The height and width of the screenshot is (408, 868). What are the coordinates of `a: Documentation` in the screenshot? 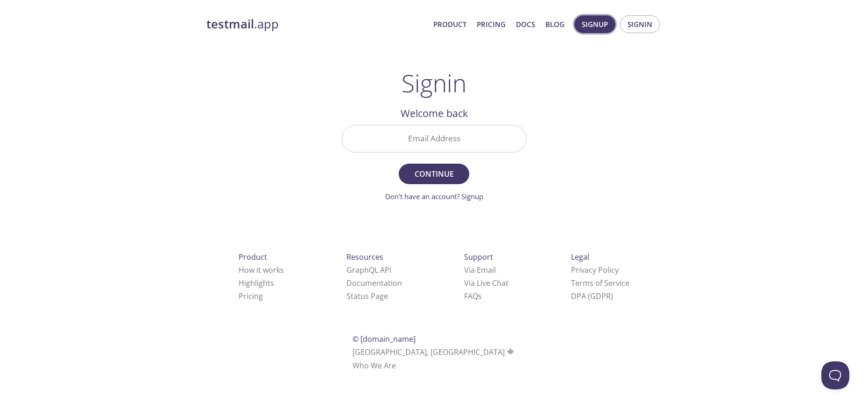 It's located at (374, 283).